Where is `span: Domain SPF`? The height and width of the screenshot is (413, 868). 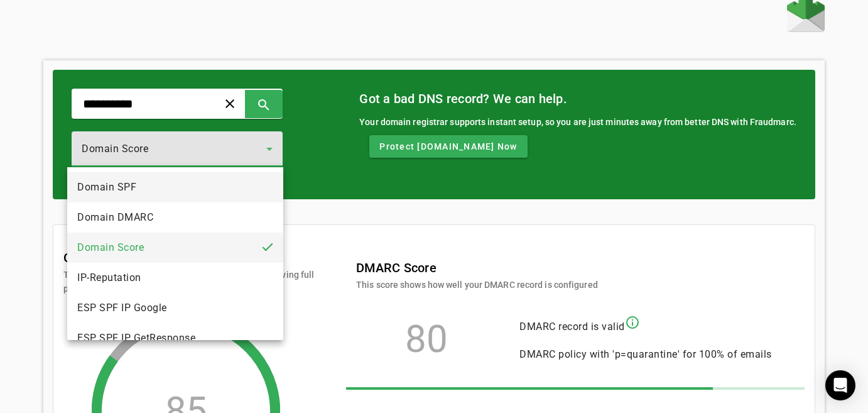 span: Domain SPF is located at coordinates (106, 187).